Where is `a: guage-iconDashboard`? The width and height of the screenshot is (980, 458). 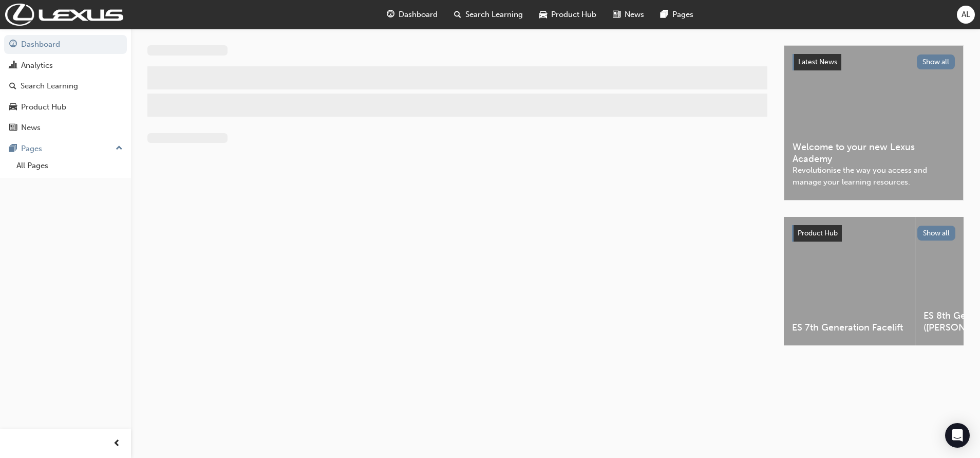
a: guage-iconDashboard is located at coordinates (412, 14).